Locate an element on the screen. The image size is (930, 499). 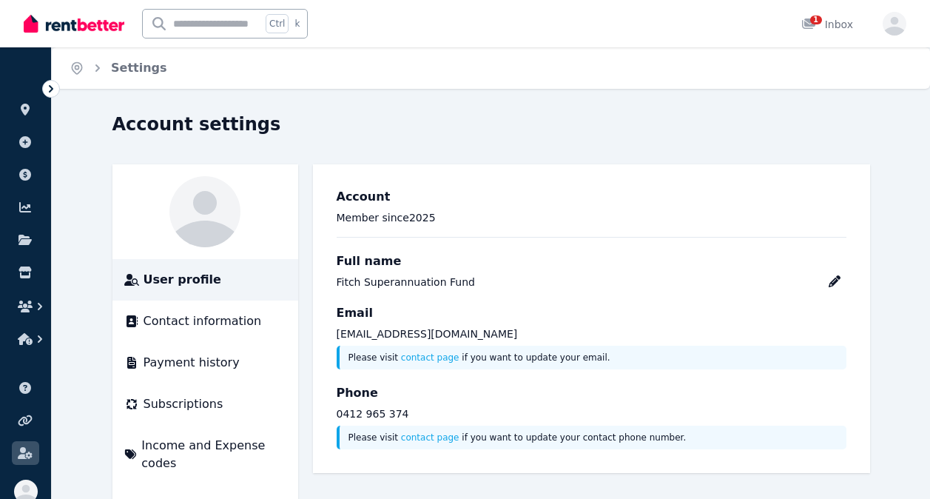
img: RentBetter is located at coordinates (74, 24).